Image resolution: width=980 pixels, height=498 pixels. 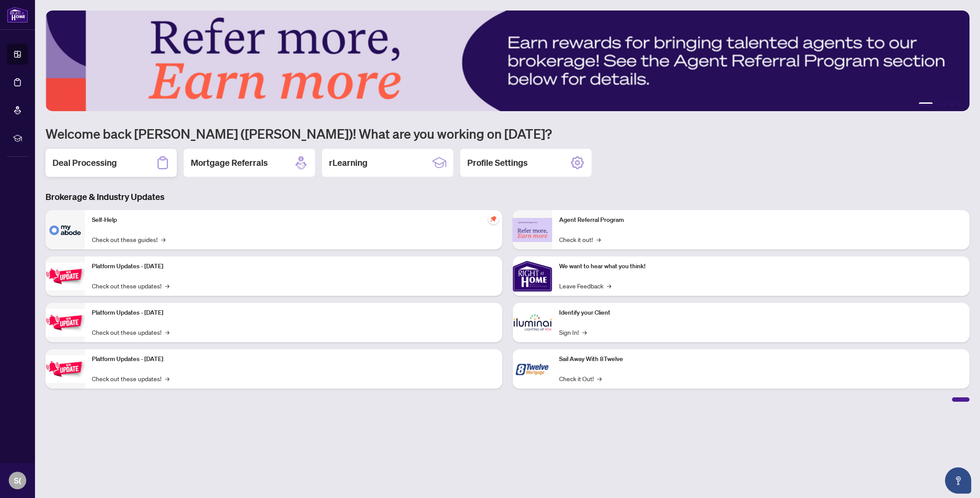 What do you see at coordinates (294, 220) in the screenshot?
I see `p: Self-Help` at bounding box center [294, 220].